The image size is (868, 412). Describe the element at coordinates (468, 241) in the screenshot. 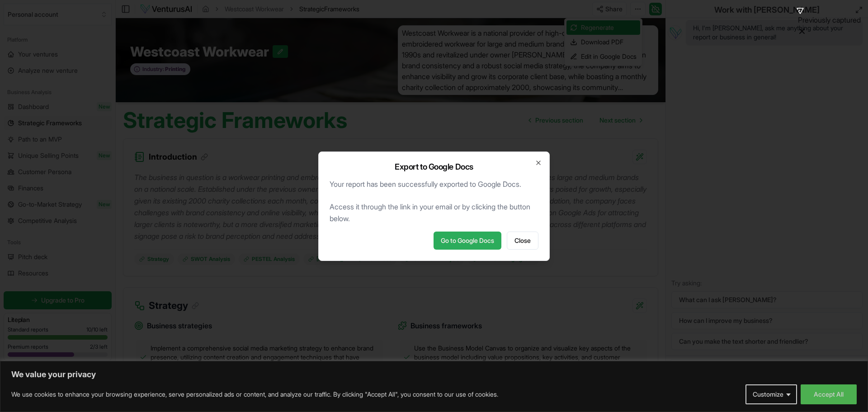

I see `a: Go to Google Docs` at that location.